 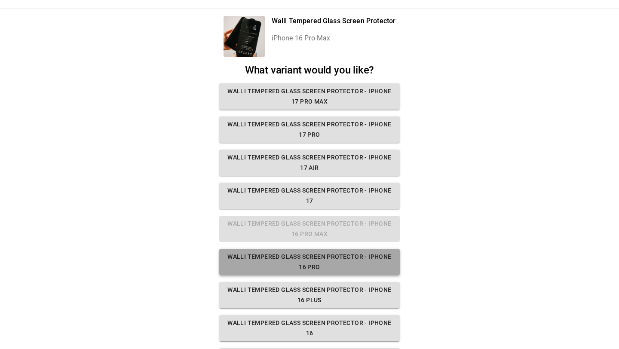 I want to click on p: iPhone 16 Pro Max, so click(x=334, y=38).